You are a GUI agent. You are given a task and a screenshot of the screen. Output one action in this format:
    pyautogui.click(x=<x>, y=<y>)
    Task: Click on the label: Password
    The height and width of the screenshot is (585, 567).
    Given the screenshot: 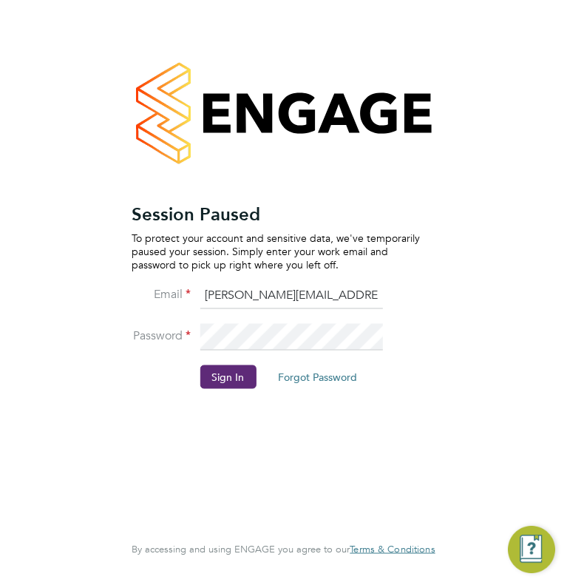 What is the action you would take?
    pyautogui.click(x=161, y=335)
    